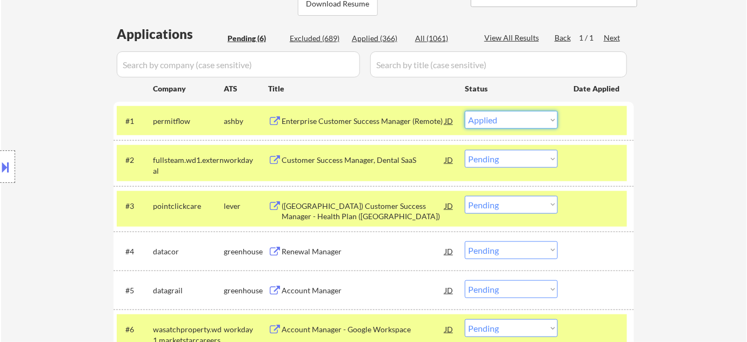 The height and width of the screenshot is (342, 747). What do you see at coordinates (239, 64) in the screenshot?
I see `input: Search by company (case sensitive)` at bounding box center [239, 64].